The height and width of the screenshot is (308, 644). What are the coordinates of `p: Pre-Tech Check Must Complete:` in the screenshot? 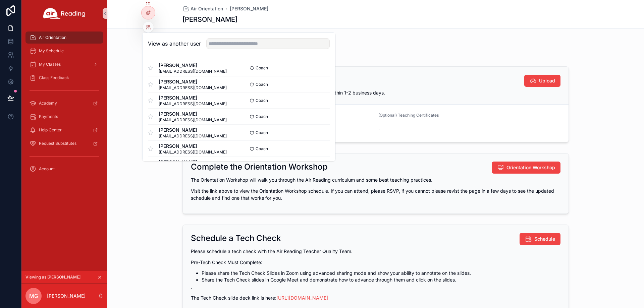 It's located at (376, 263).